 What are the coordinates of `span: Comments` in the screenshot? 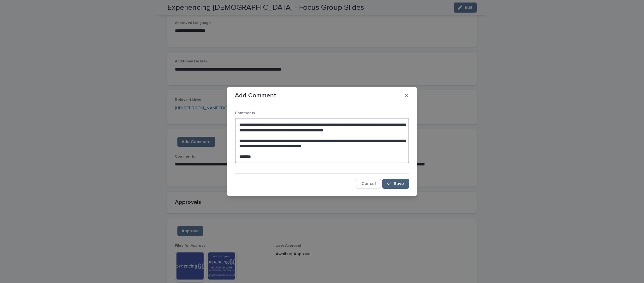 It's located at (245, 113).